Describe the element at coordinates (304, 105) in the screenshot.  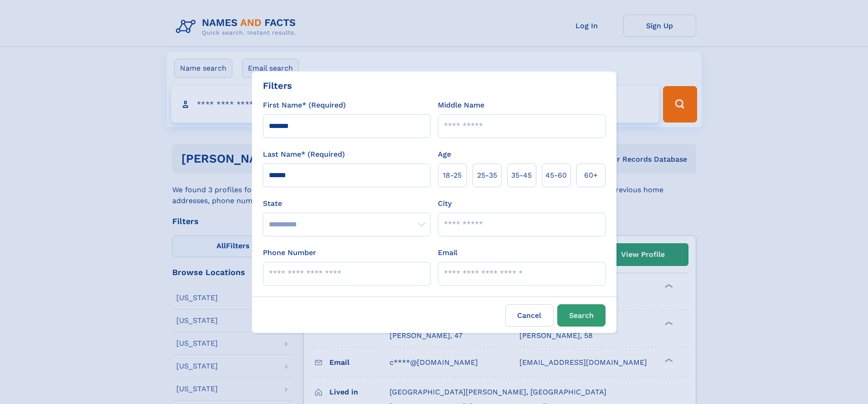
I see `label: First Name* (Required)` at that location.